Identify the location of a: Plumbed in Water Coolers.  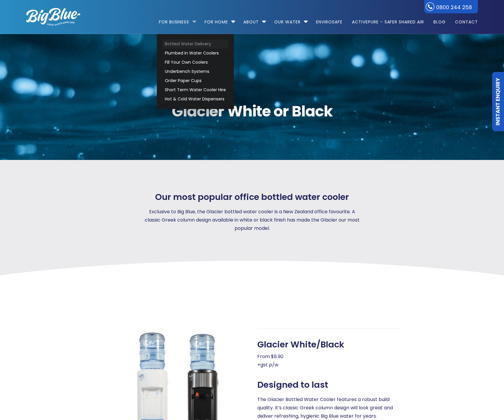
(195, 53).